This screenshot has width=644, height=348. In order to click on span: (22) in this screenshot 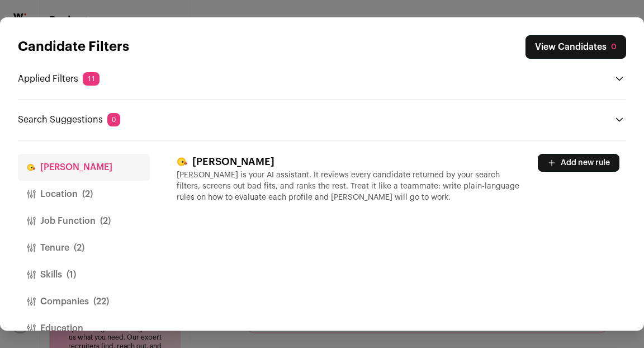, I will do `click(101, 302)`.